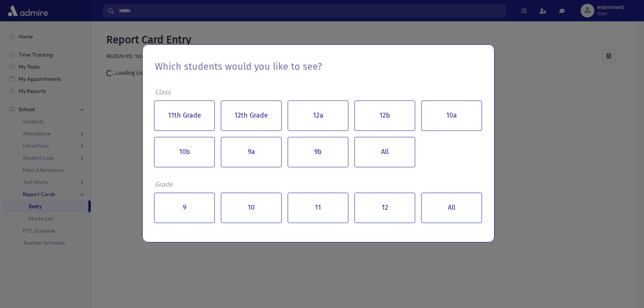  I want to click on button: 9b, so click(318, 152).